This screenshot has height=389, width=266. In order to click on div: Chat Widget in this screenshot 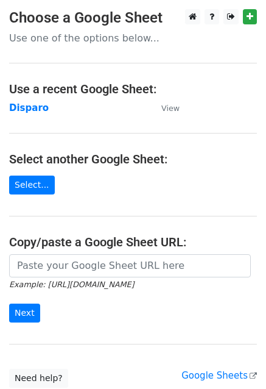, I will do `click(236, 360)`.